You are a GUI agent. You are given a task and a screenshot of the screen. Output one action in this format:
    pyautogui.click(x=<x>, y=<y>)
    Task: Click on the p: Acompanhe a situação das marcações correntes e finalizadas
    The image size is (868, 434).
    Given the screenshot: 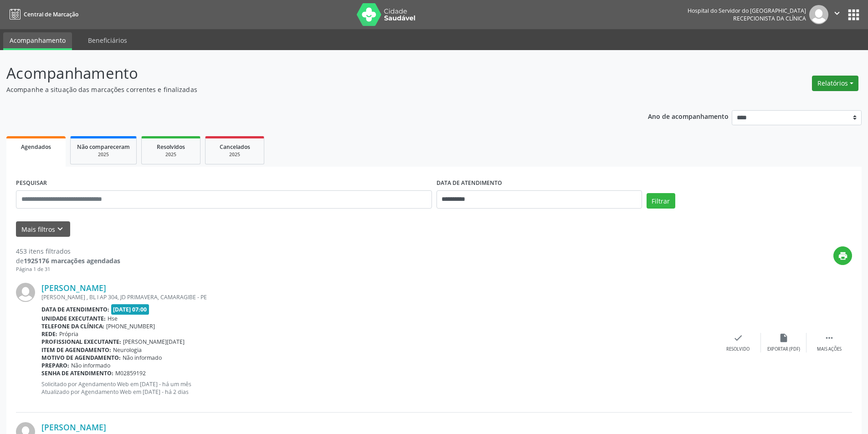 What is the action you would take?
    pyautogui.click(x=306, y=89)
    